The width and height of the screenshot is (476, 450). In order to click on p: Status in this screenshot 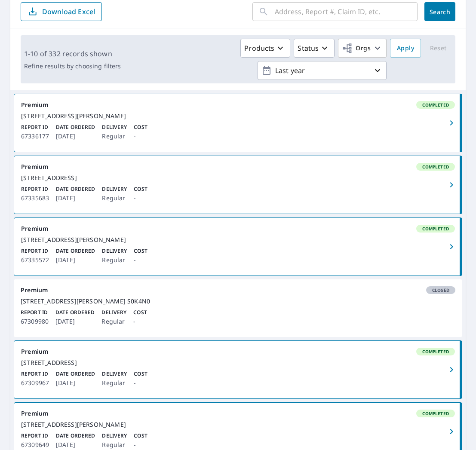, I will do `click(308, 48)`.